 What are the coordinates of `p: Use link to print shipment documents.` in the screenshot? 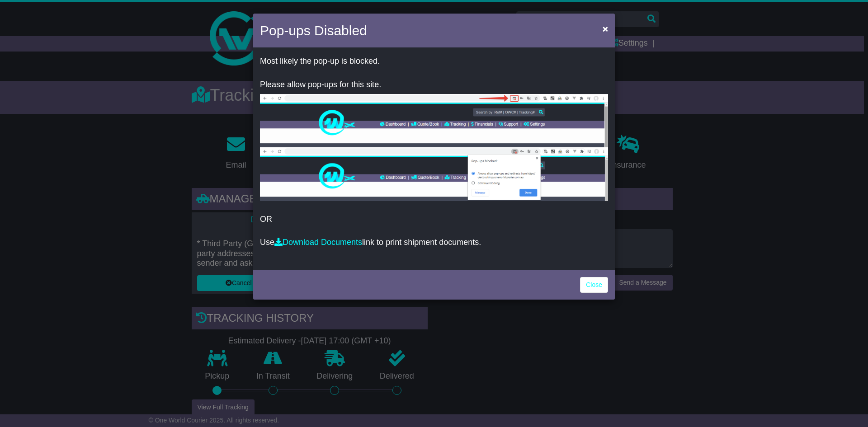 It's located at (434, 242).